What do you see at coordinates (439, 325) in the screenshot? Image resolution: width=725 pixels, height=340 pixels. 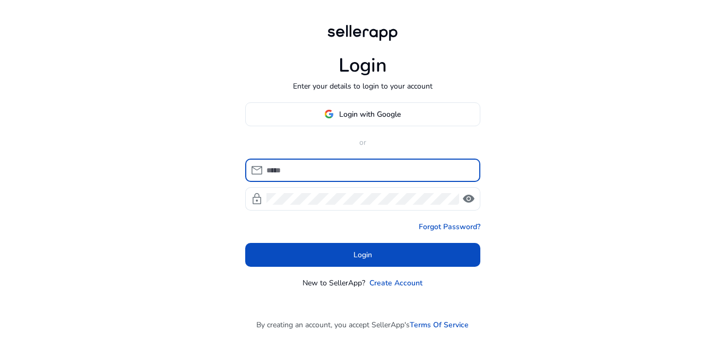 I see `a: Terms Of Service` at bounding box center [439, 325].